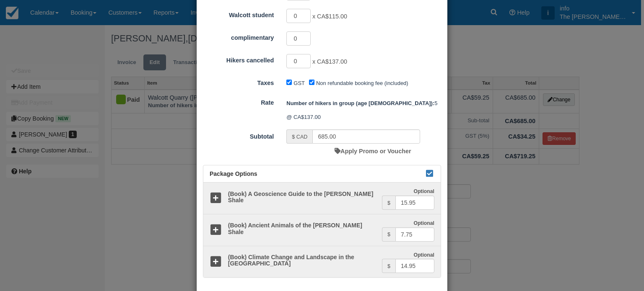  I want to click on input: Hikers cancelled, so click(298, 61).